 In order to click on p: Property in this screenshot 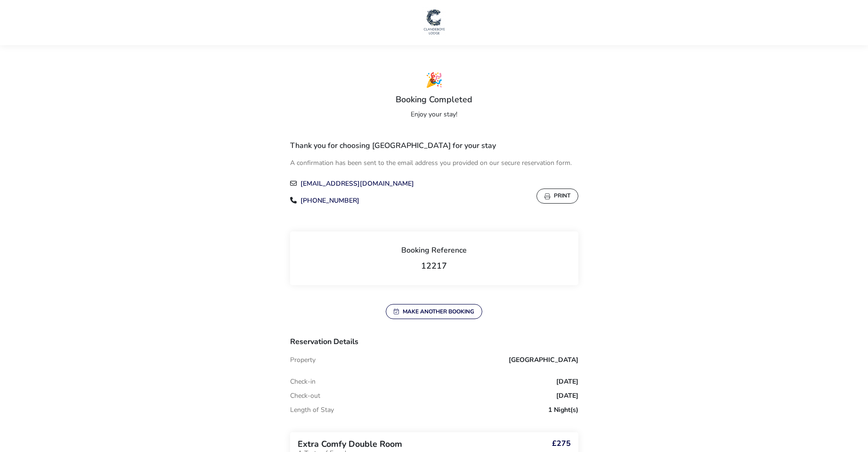, I will do `click(303, 360)`.